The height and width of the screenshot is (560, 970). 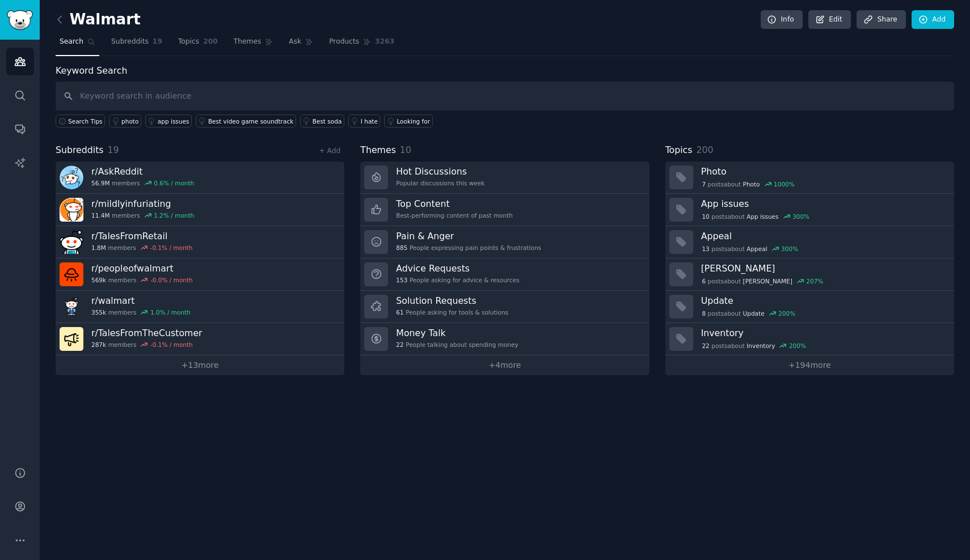 What do you see at coordinates (784, 185) in the screenshot?
I see `div: 1000 %` at bounding box center [784, 185].